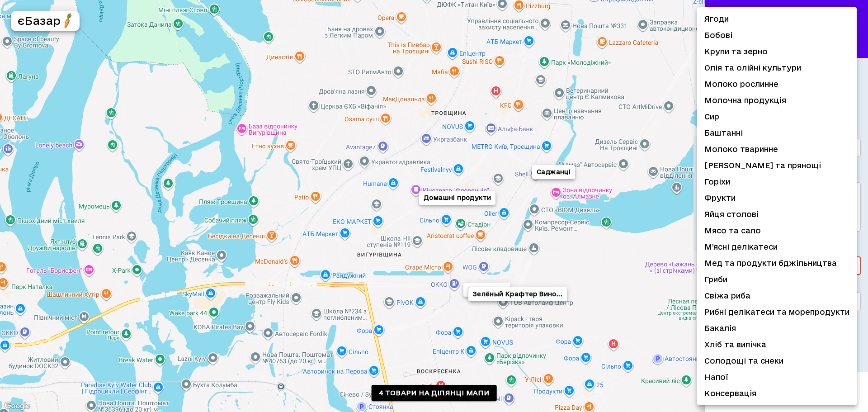  I want to click on li: Свіжа риба, so click(777, 295).